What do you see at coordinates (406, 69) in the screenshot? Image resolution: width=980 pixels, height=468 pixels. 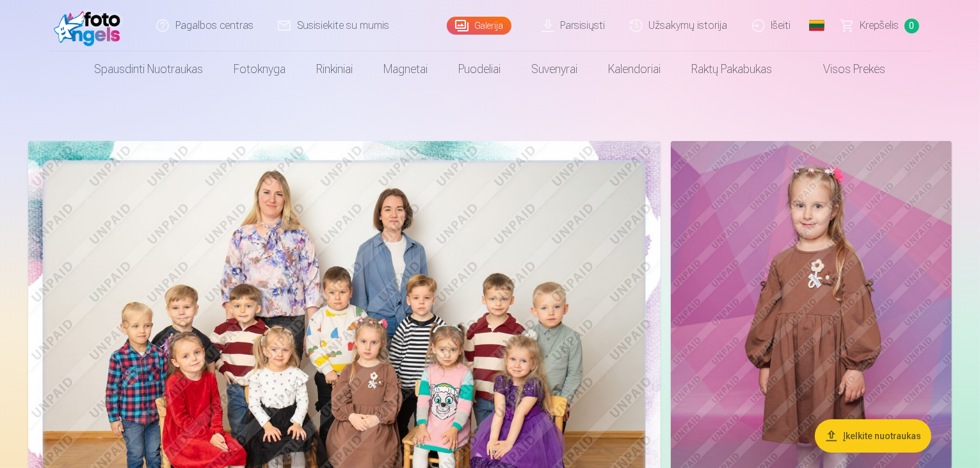 I see `a: Magnetai` at bounding box center [406, 69].